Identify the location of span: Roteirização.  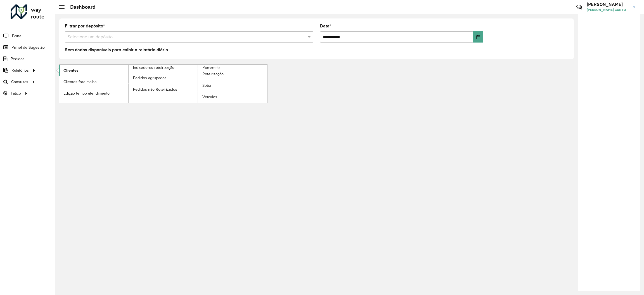
(213, 74).